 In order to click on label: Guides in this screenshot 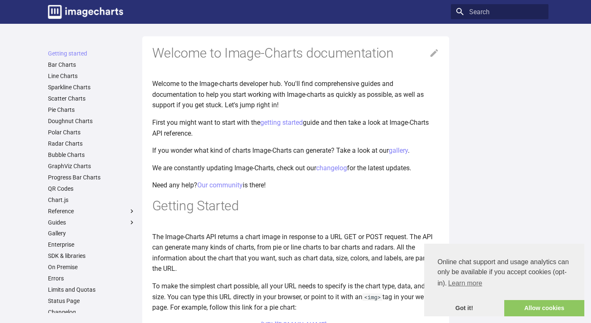, I will do `click(92, 222)`.